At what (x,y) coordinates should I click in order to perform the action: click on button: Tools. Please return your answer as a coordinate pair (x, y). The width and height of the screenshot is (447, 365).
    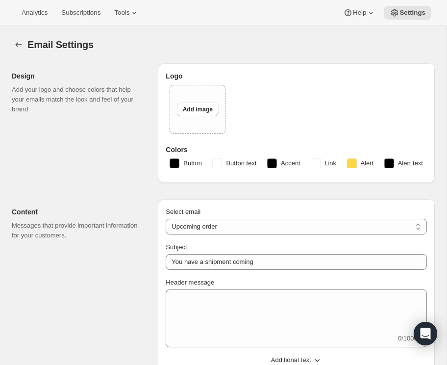
    Looking at the image, I should click on (126, 13).